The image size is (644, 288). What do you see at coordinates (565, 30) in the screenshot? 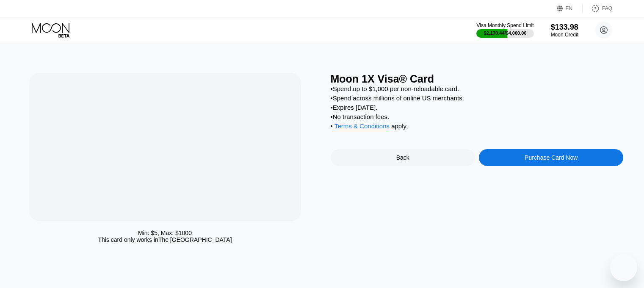
I see `div: $133.98Moon Credit` at bounding box center [565, 30].